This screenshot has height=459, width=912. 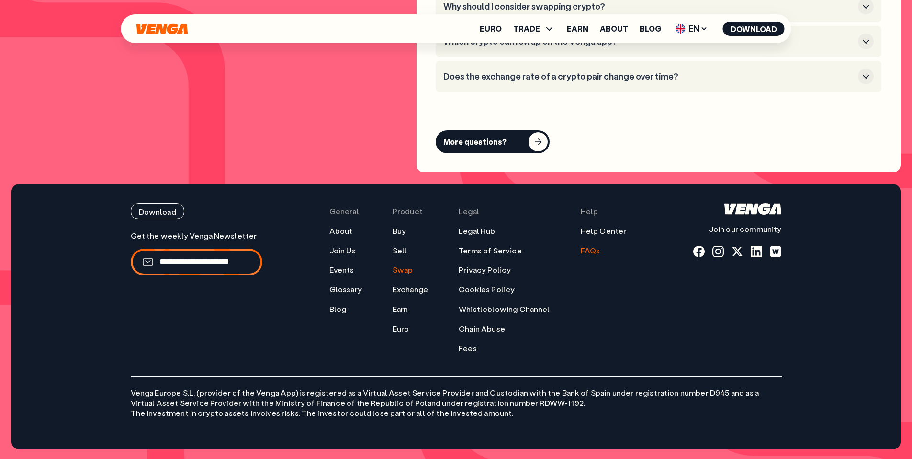 I want to click on a: Join Us, so click(x=342, y=250).